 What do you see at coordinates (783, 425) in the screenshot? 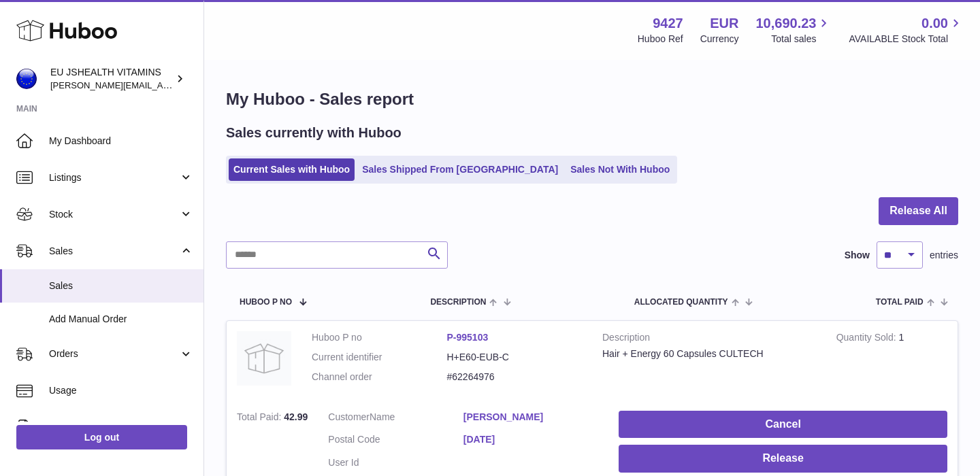
I see `button: Cancel` at bounding box center [783, 425].